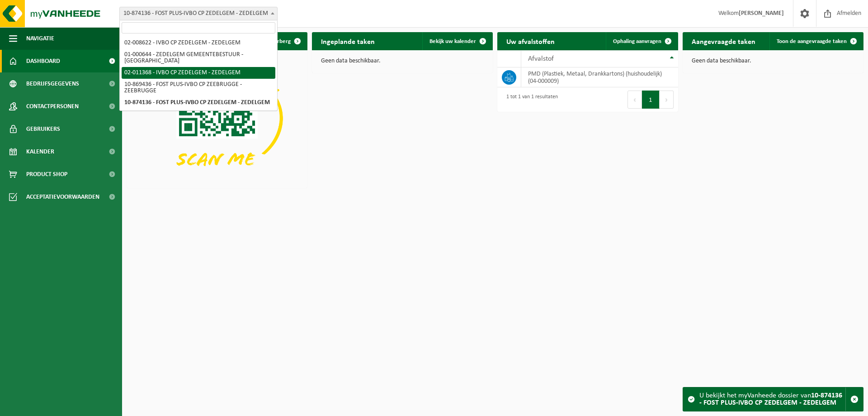 The height and width of the screenshot is (416, 868). I want to click on span: Contactpersonen, so click(52, 106).